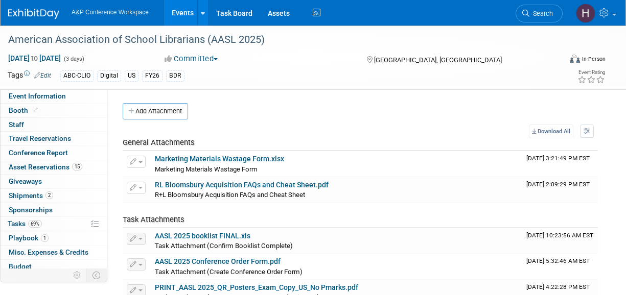 The width and height of the screenshot is (626, 295). What do you see at coordinates (206, 169) in the screenshot?
I see `span: Marketing Materials Wastage Form` at bounding box center [206, 169].